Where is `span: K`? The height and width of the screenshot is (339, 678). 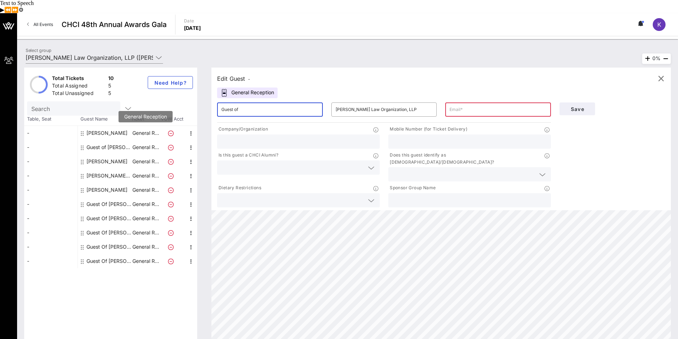 span: K is located at coordinates (659, 25).